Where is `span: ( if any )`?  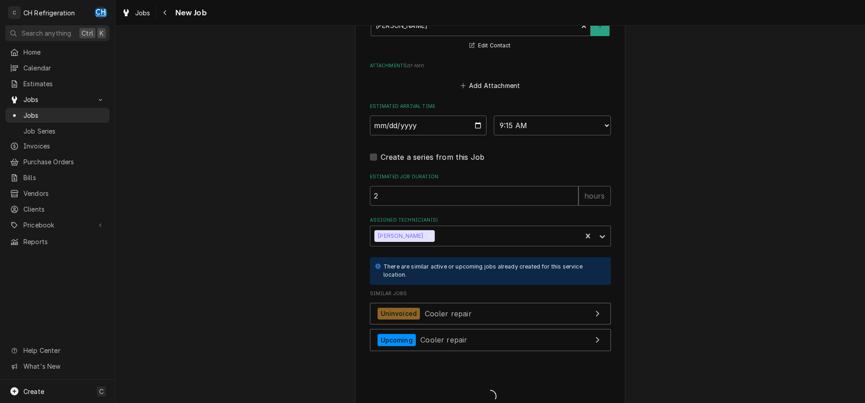 span: ( if any ) is located at coordinates (416, 65).